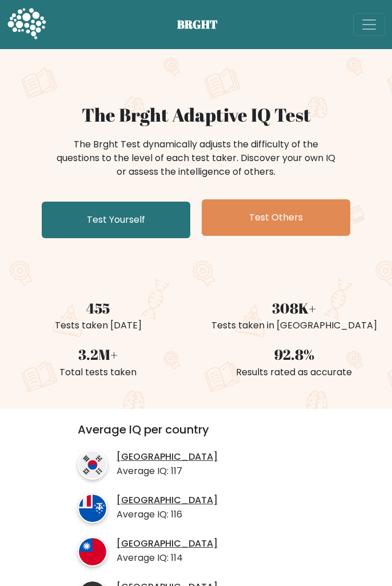  I want to click on div: 308K+, so click(294, 308).